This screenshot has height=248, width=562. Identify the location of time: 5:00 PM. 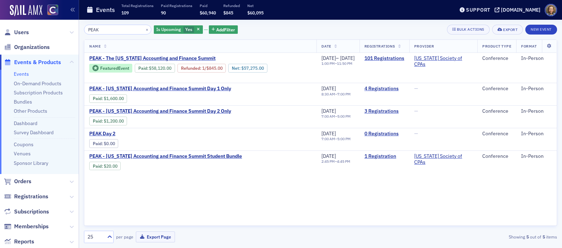
(344, 116).